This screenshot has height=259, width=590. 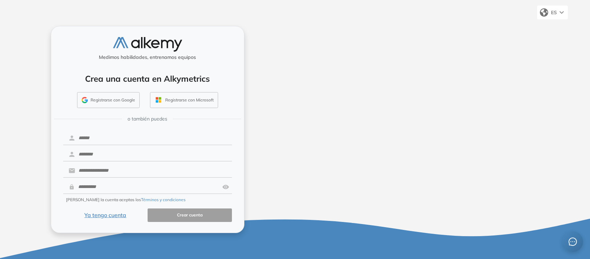 What do you see at coordinates (226, 187) in the screenshot?
I see `img: asd` at bounding box center [226, 187].